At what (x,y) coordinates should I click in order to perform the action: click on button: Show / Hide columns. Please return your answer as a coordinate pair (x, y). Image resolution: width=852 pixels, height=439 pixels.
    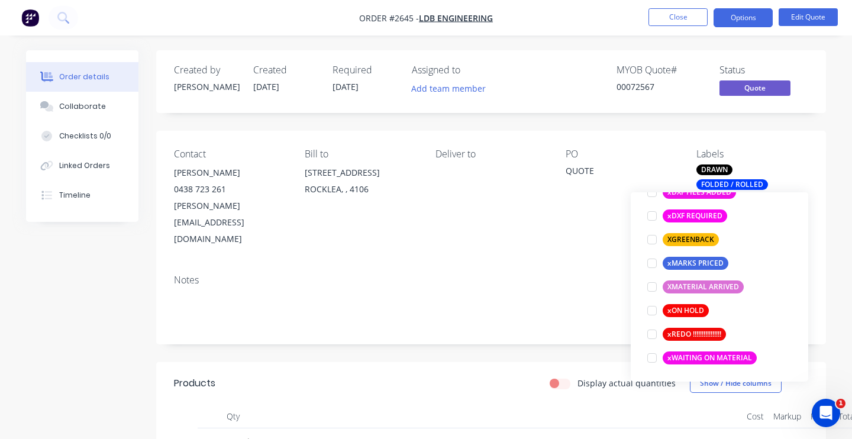
    Looking at the image, I should click on (735, 383).